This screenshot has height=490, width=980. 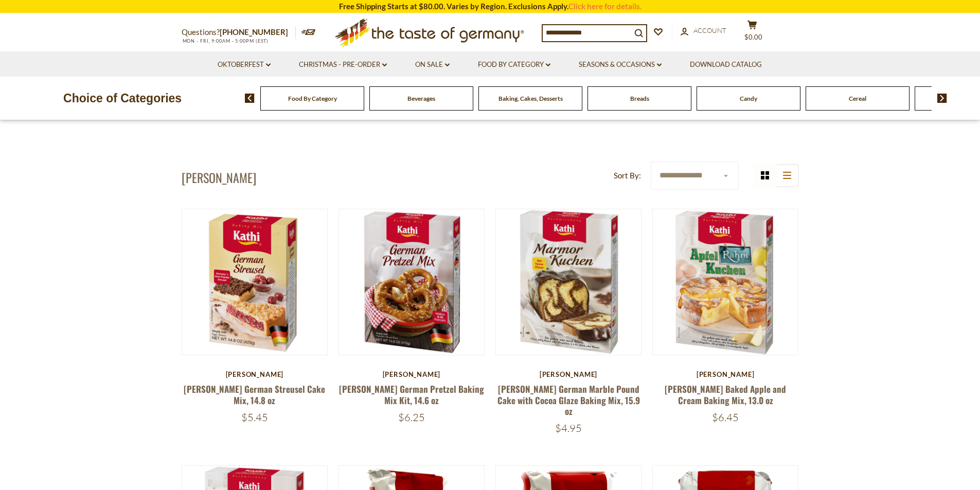 What do you see at coordinates (640, 99) in the screenshot?
I see `a: Breads` at bounding box center [640, 99].